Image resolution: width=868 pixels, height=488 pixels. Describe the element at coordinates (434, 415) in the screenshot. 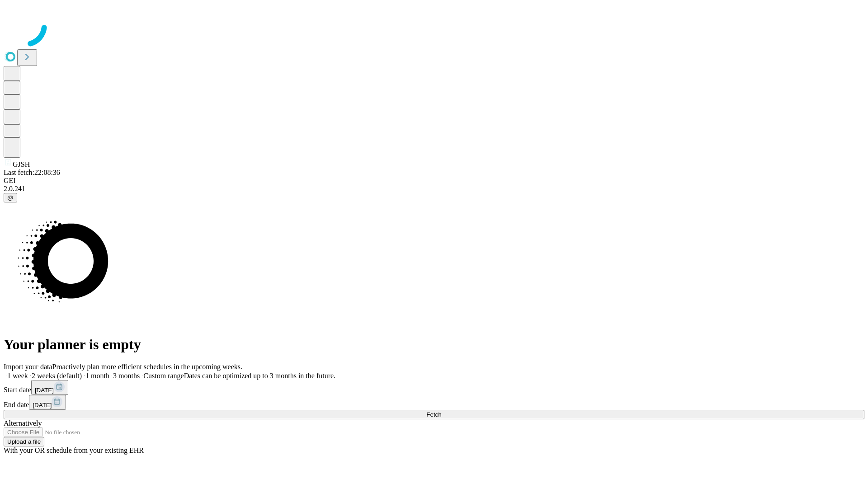

I see `button: Fetch` at that location.